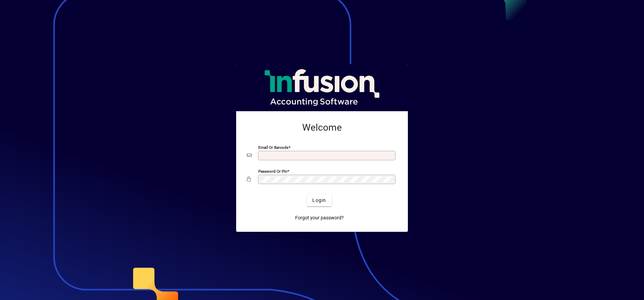  Describe the element at coordinates (273, 171) in the screenshot. I see `mat-label: Password or Pin` at that location.